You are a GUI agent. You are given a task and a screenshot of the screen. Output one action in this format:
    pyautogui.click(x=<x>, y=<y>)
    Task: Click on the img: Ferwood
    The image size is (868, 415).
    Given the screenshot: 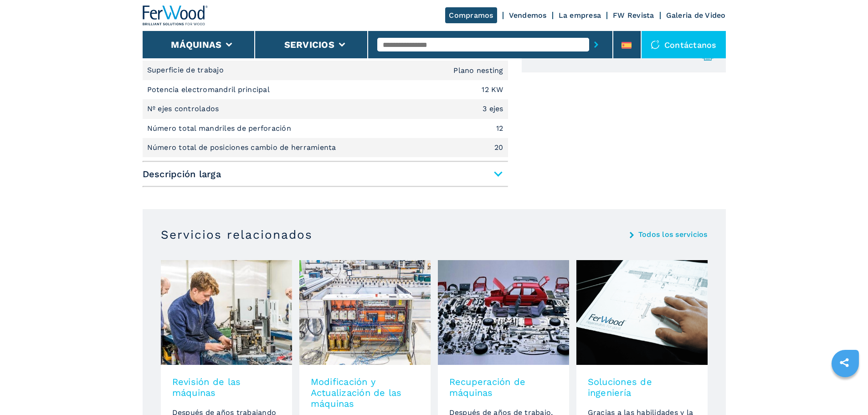 What is the action you would take?
    pyautogui.click(x=175, y=15)
    